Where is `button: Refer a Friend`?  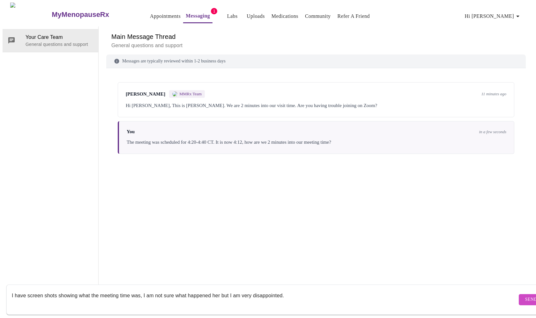
button: Refer a Friend is located at coordinates (354, 16).